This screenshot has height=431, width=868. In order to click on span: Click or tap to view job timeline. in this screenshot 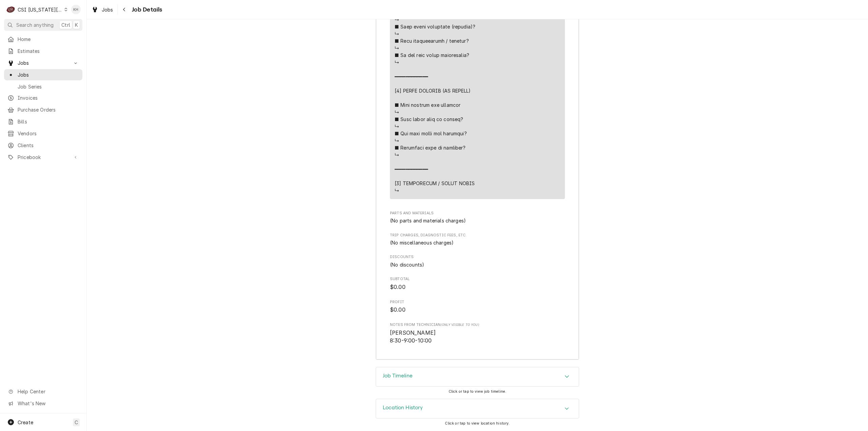, I will do `click(478, 391)`.